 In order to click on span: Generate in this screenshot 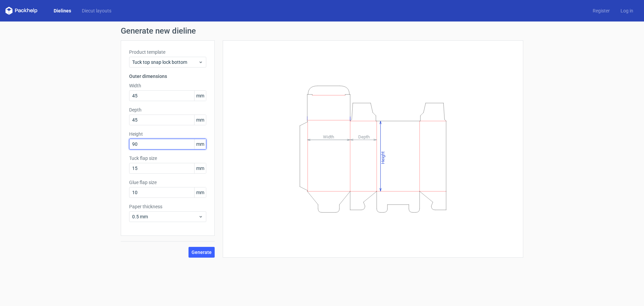, I will do `click(202, 252)`.